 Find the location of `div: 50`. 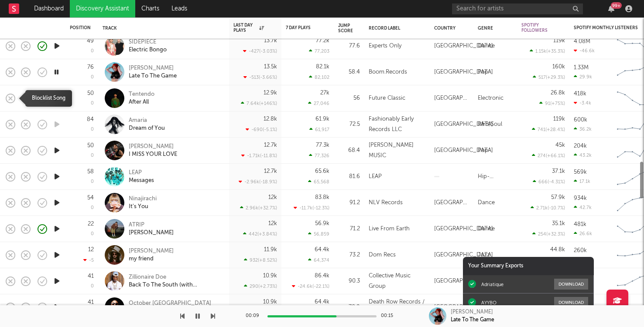

div: 50 is located at coordinates (90, 93).